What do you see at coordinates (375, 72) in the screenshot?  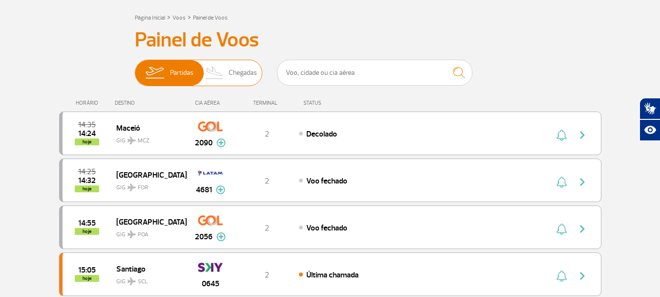 I see `input: Voo, cidade ou cia aérea` at bounding box center [375, 72].